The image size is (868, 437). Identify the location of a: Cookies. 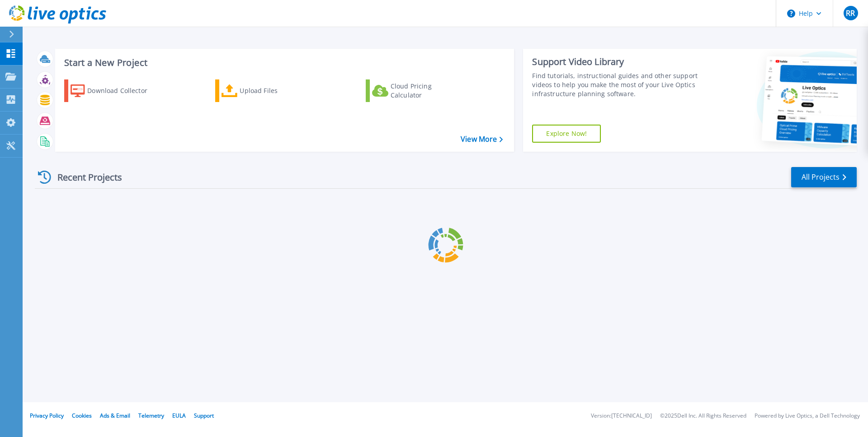
(82, 416).